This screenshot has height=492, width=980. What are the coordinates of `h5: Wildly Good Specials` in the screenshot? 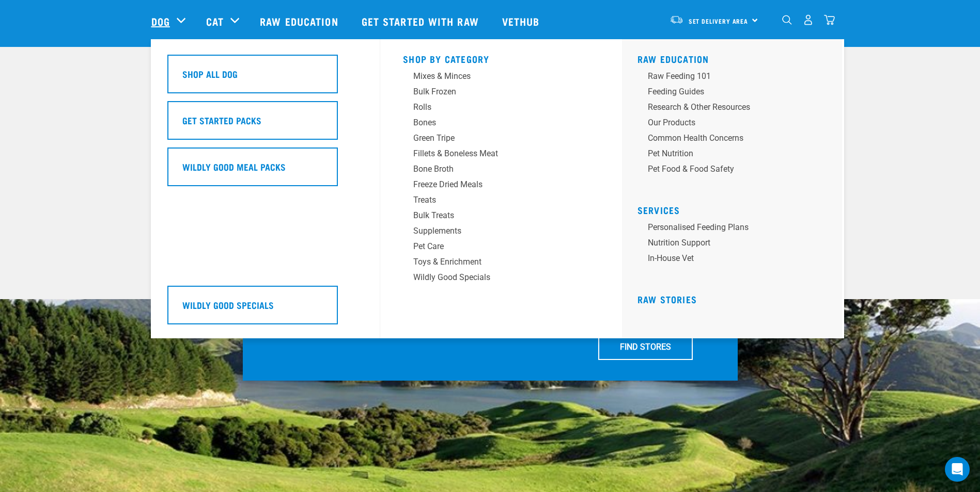 It's located at (228, 305).